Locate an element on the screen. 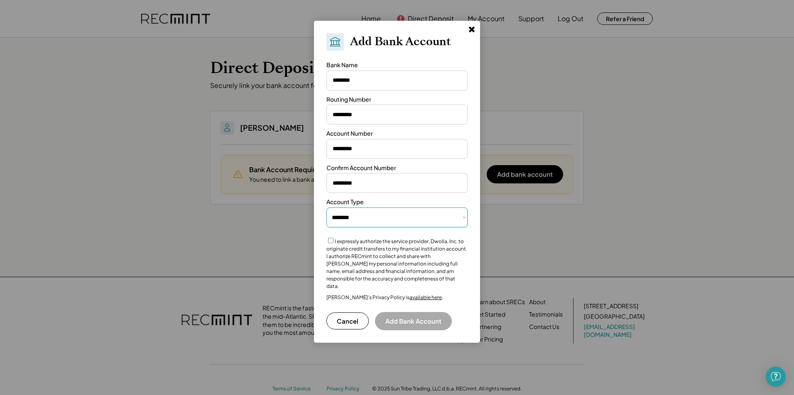  a: available here is located at coordinates (426, 297).